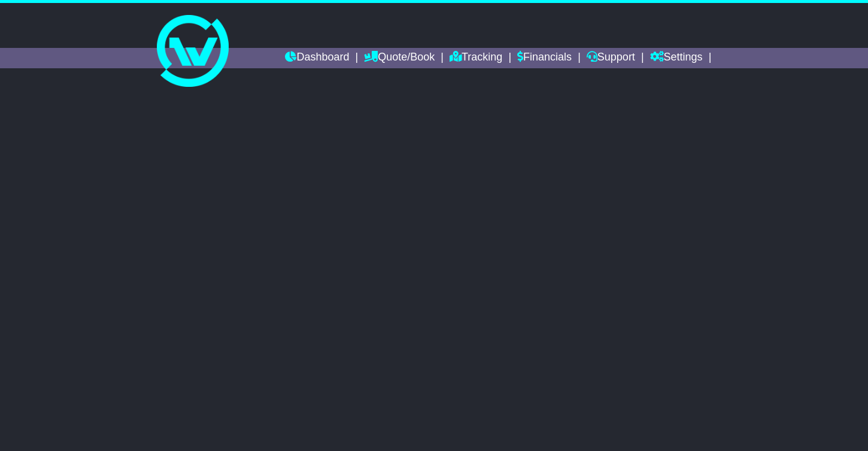 The image size is (868, 451). I want to click on a: Tracking, so click(476, 58).